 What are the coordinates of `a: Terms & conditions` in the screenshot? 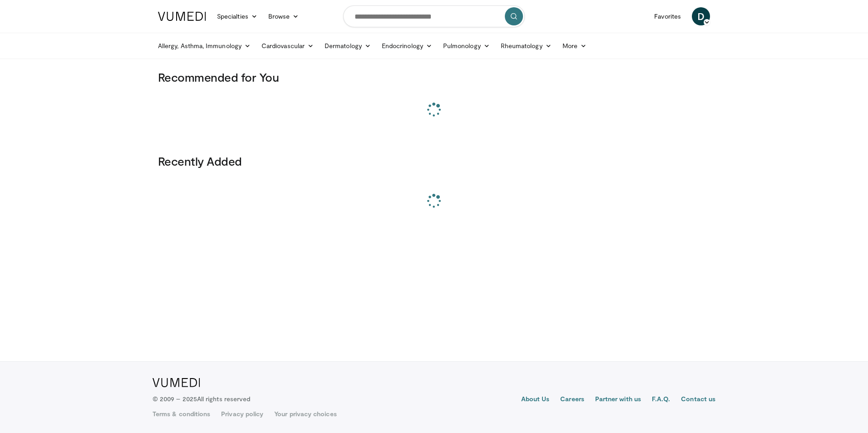 It's located at (181, 414).